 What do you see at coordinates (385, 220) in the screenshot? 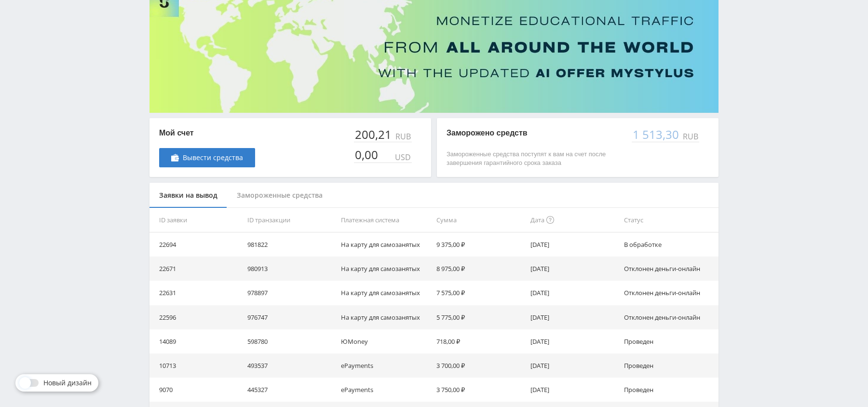
I see `th: Платежная система` at bounding box center [385, 220].